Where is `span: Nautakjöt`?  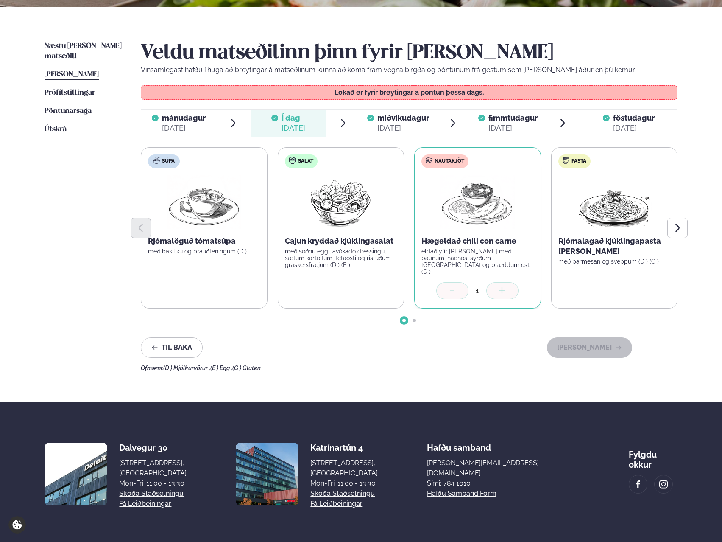 span: Nautakjöt is located at coordinates (449, 161).